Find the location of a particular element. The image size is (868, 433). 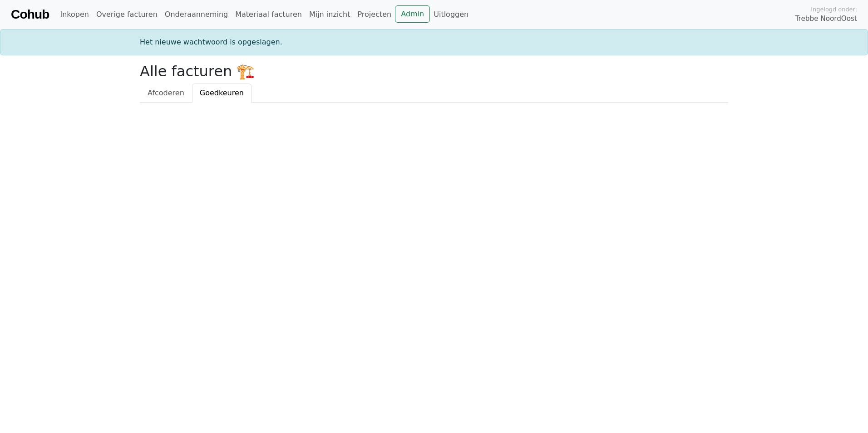

a: Mijn inzicht is located at coordinates (330, 15).